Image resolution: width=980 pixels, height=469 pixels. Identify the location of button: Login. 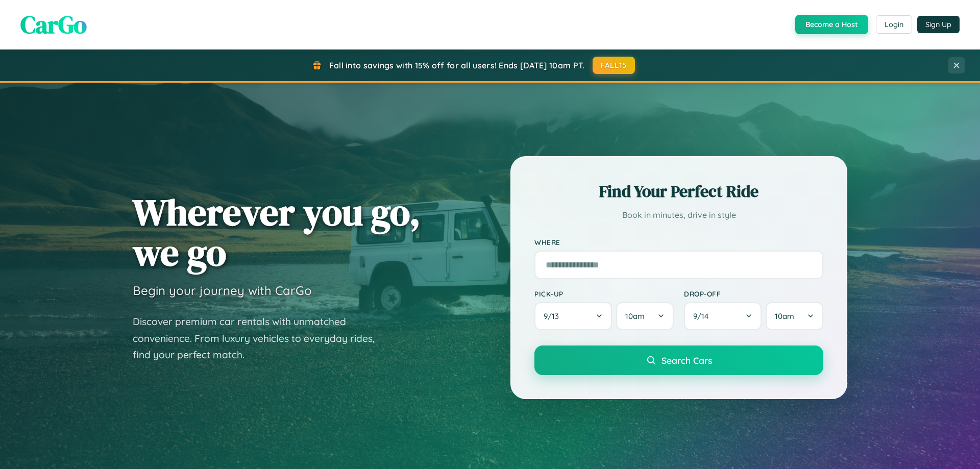
(893, 24).